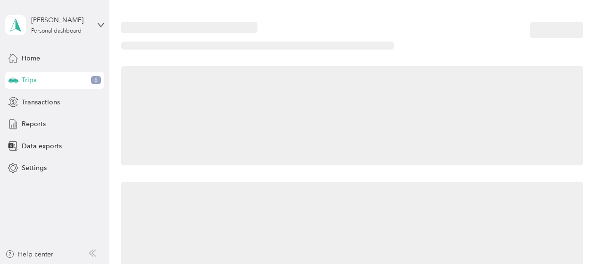  What do you see at coordinates (42, 146) in the screenshot?
I see `span: Data exports` at bounding box center [42, 146].